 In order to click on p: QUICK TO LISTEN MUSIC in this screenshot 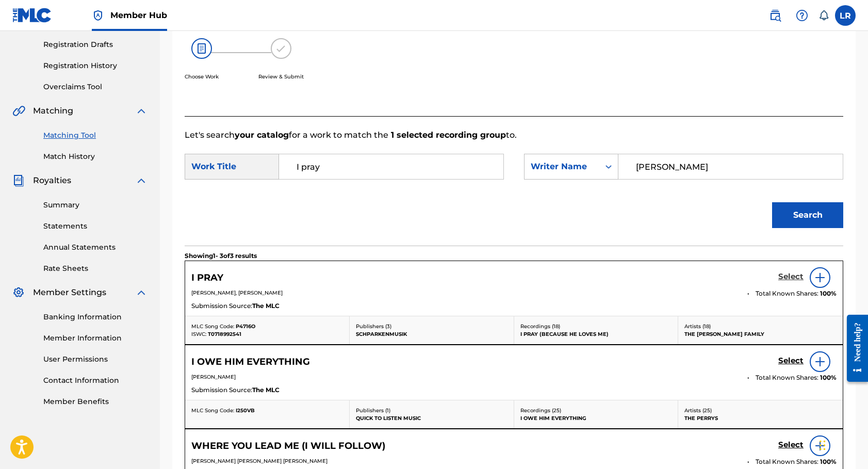, I will do `click(432, 418)`.